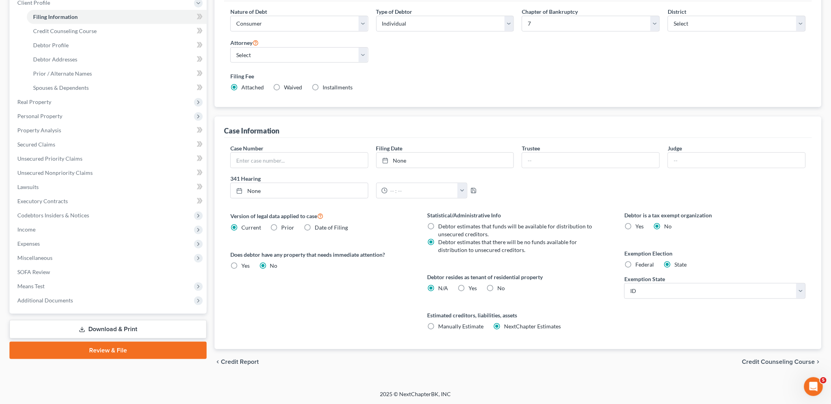 The width and height of the screenshot is (831, 404). What do you see at coordinates (43, 201) in the screenshot?
I see `span: Executory Contracts` at bounding box center [43, 201].